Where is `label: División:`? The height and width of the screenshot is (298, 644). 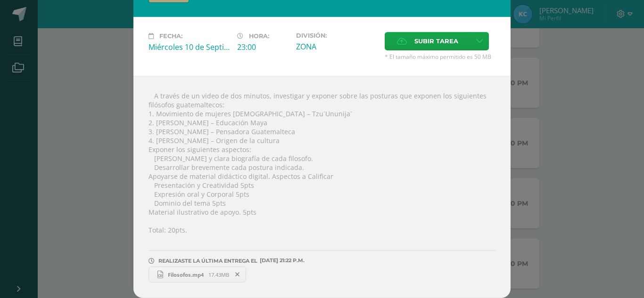 label: División: is located at coordinates (336, 35).